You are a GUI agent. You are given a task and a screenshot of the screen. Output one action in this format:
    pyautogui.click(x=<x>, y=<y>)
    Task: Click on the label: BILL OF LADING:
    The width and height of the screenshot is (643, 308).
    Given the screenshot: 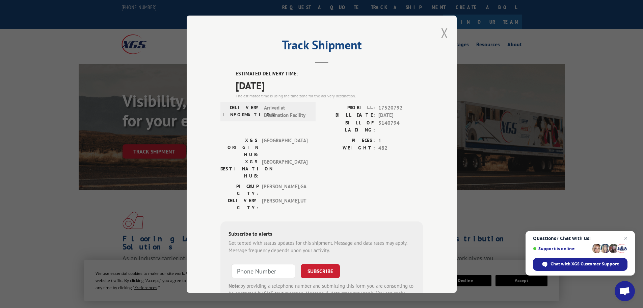 What is the action you would take?
    pyautogui.click(x=349, y=126)
    